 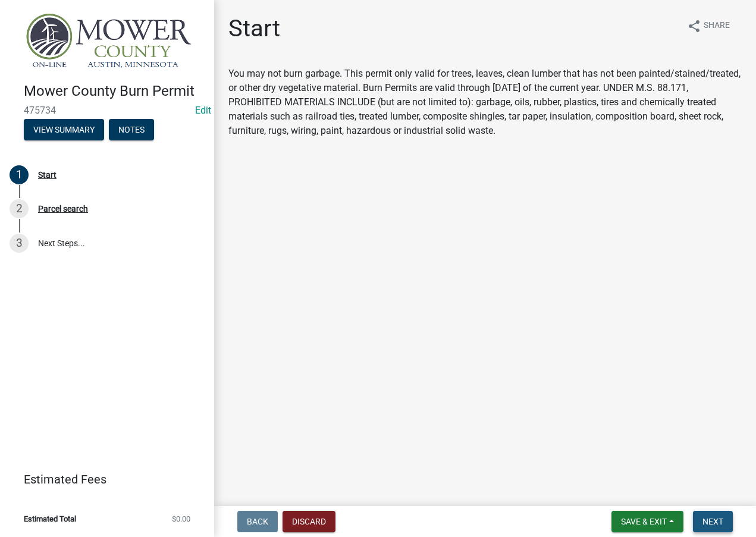 What do you see at coordinates (63, 209) in the screenshot?
I see `div: Parcel search` at bounding box center [63, 209].